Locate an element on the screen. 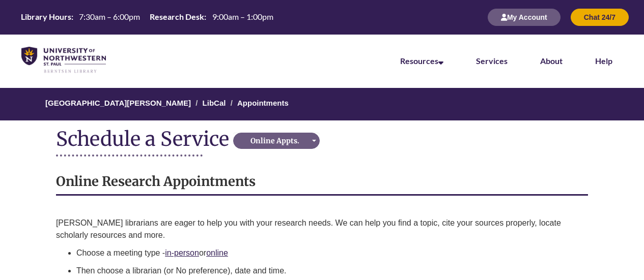 The image size is (644, 280). button: My Account is located at coordinates (524, 17).